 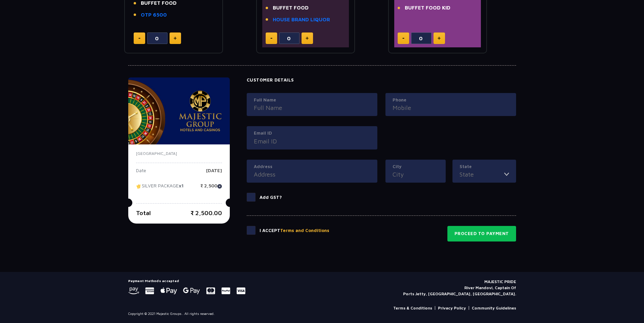 I want to click on a: HOUSE BRAND LIQUOR, so click(x=301, y=20).